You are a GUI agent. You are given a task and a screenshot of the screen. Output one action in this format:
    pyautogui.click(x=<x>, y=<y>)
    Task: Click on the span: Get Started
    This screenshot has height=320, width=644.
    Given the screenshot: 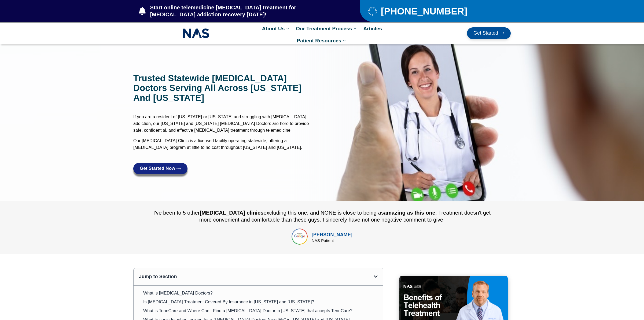 What is the action you would take?
    pyautogui.click(x=486, y=33)
    